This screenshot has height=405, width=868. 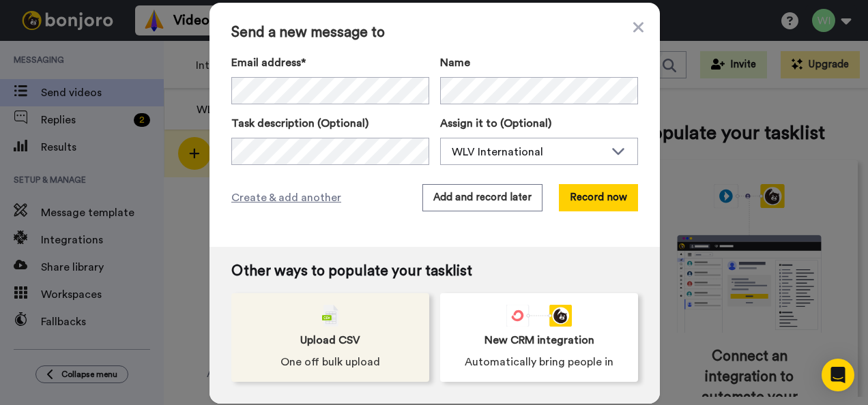 I want to click on label: Task description (Optional), so click(x=330, y=123).